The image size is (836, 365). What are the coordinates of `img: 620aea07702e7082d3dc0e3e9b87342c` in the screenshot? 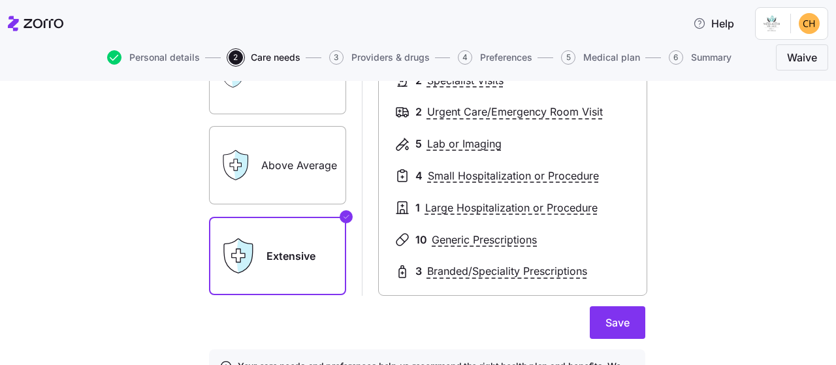 It's located at (809, 24).